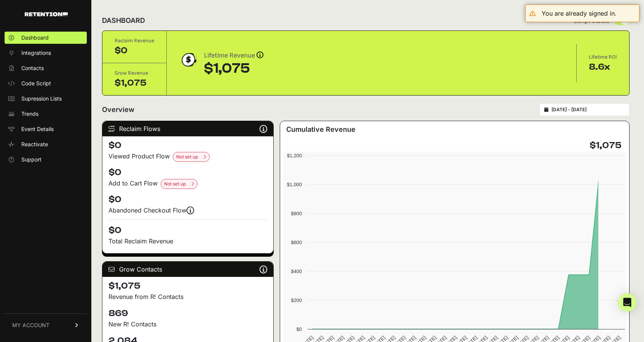 The image size is (644, 342). I want to click on a: MY ACCOUNT, so click(46, 325).